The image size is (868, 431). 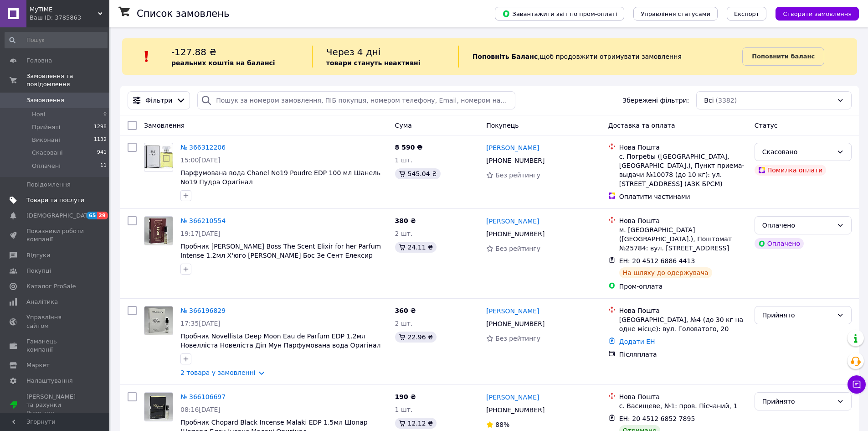 I want to click on span: (3382), so click(x=727, y=101).